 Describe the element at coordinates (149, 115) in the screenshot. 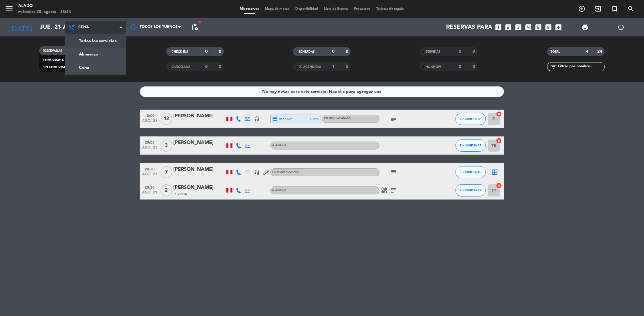

I see `span: 18:00` at that location.